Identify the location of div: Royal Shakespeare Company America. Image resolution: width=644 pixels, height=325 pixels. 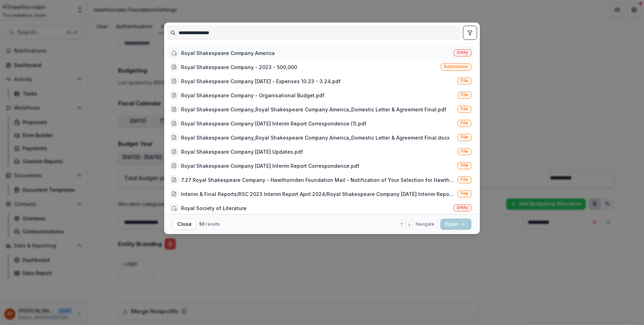
(228, 53).